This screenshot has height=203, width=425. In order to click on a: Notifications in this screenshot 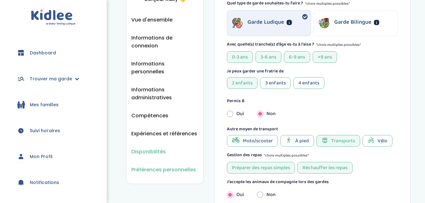, I will do `click(53, 183)`.